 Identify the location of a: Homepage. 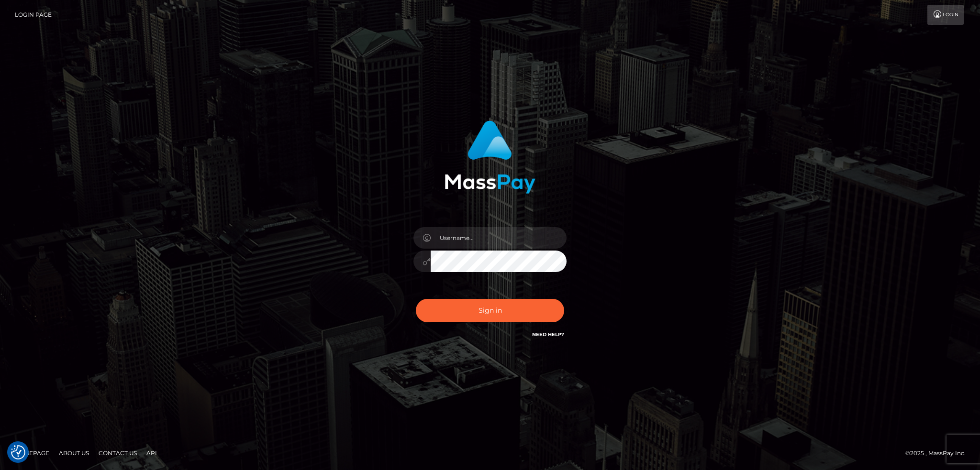
(32, 452).